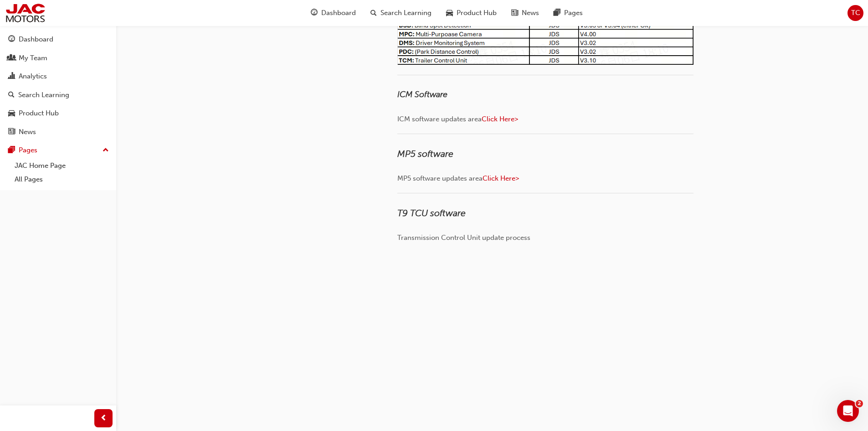  What do you see at coordinates (92, 12) in the screenshot?
I see `h1: Messages` at bounding box center [92, 12].